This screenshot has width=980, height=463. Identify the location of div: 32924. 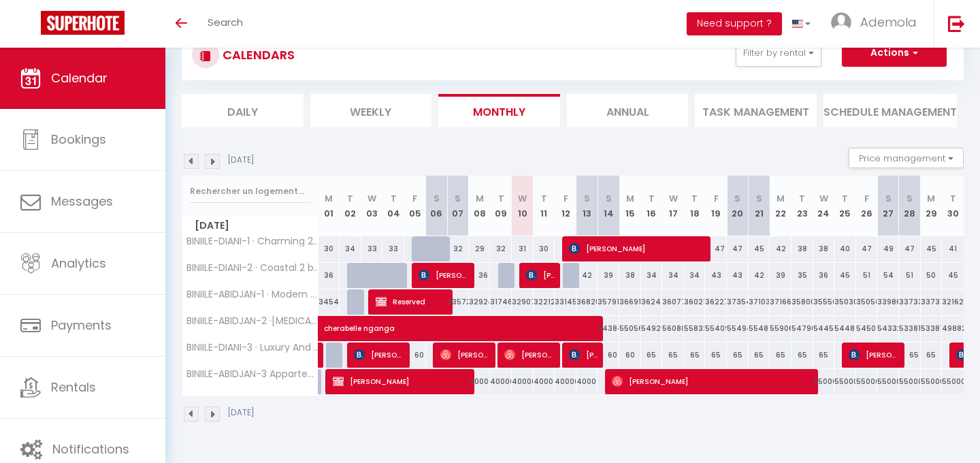
(480, 301).